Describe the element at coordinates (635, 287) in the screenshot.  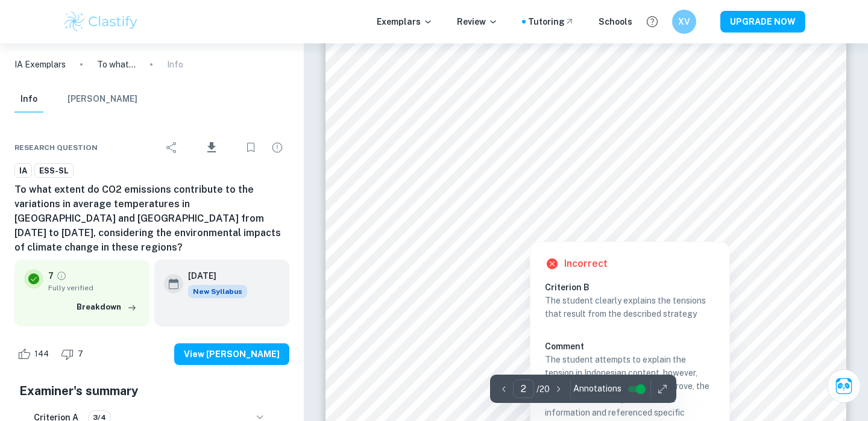
I see `h6: Criterion B` at that location.